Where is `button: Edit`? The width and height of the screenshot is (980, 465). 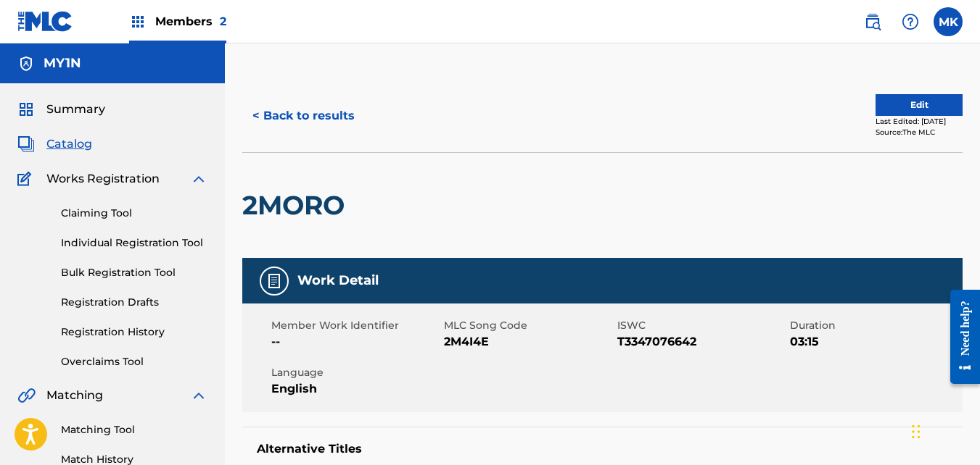
button: Edit is located at coordinates (919, 105).